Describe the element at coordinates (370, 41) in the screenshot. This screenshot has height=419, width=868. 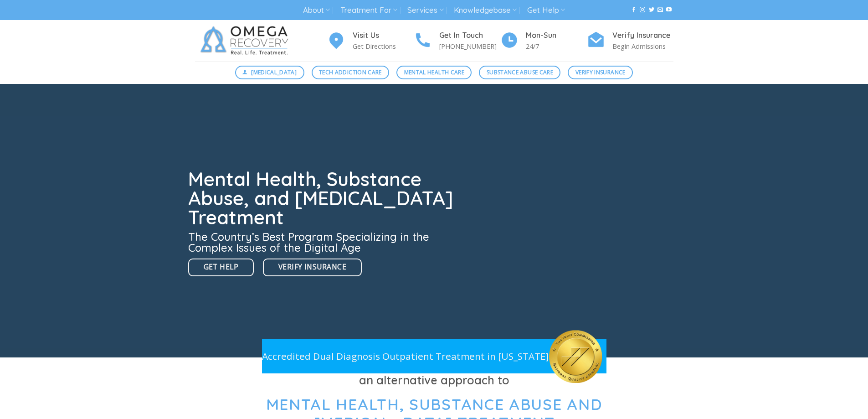
I see `a: Visit Us Get Directions` at that location.